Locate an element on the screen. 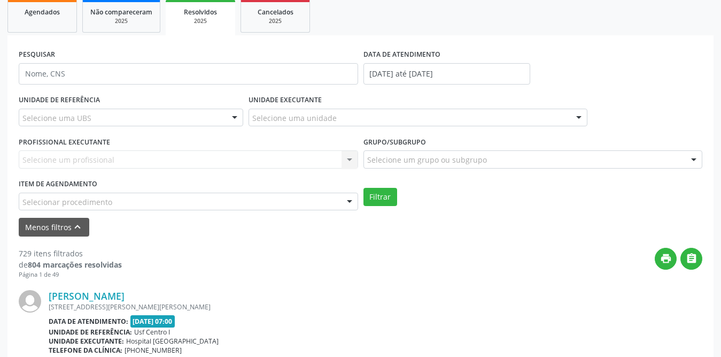  button: Filtrar is located at coordinates (380, 197).